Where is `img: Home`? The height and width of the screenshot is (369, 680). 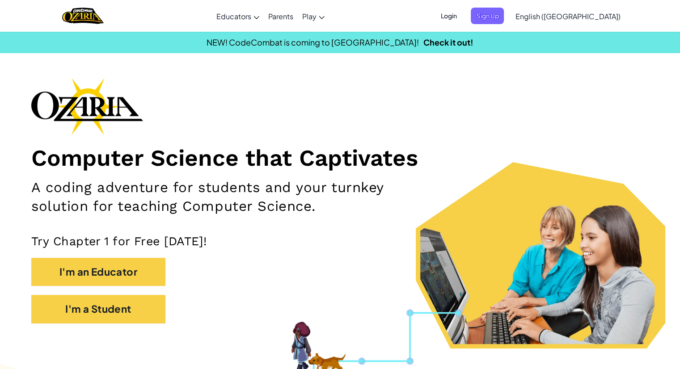
img: Home is located at coordinates (83, 16).